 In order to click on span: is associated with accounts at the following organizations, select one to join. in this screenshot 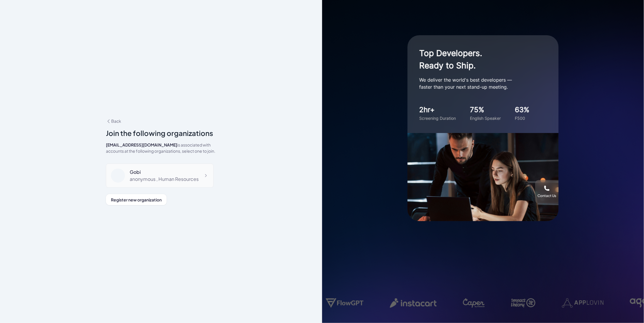, I will do `click(161, 147)`.